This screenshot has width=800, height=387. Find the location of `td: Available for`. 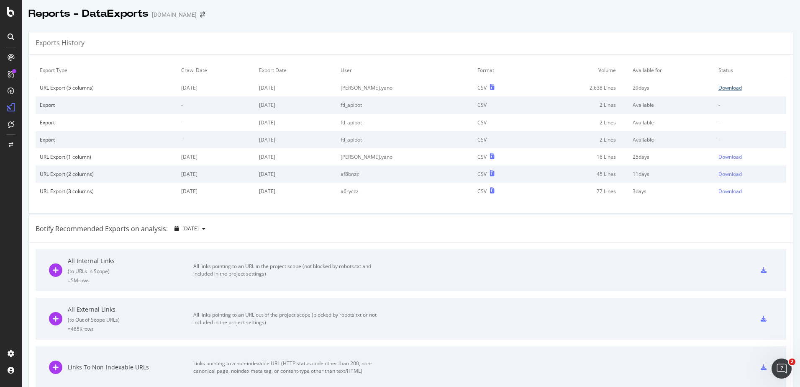

td: Available for is located at coordinates (671, 70).